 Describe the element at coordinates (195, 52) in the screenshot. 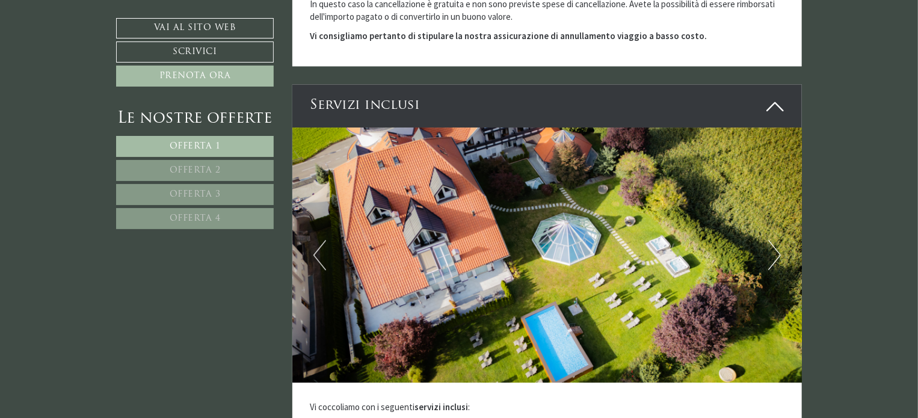

I see `a: Scrivici` at that location.